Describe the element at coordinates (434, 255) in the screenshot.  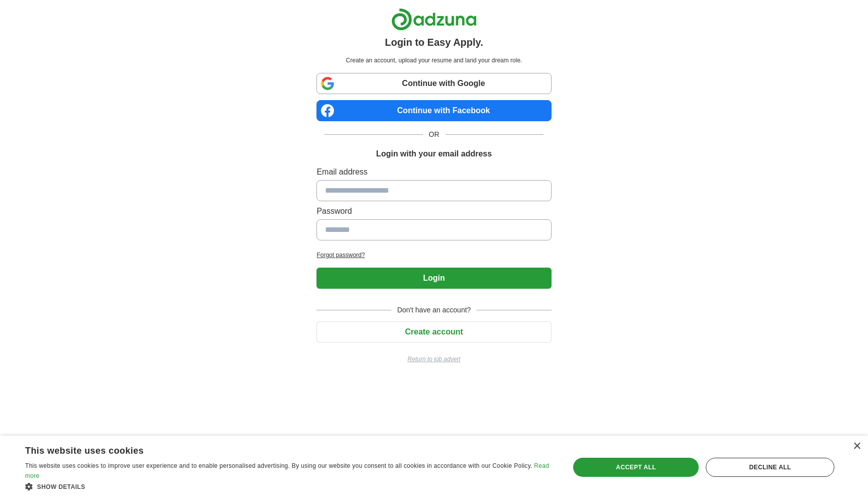
I see `h2: Forgot password?` at that location.